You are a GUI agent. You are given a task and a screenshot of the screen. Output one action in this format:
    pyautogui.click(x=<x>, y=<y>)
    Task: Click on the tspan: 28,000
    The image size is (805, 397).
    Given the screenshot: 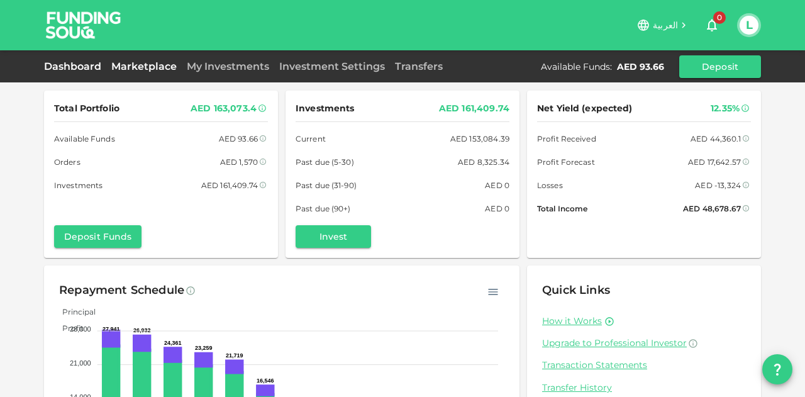 What is the action you would take?
    pyautogui.click(x=80, y=329)
    